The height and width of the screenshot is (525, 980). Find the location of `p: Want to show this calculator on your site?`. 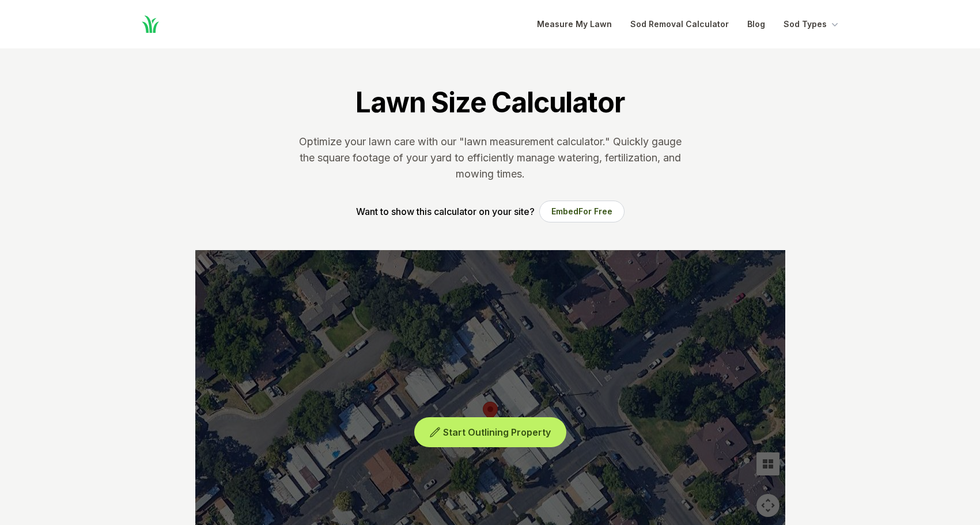

p: Want to show this calculator on your site? is located at coordinates (445, 212).